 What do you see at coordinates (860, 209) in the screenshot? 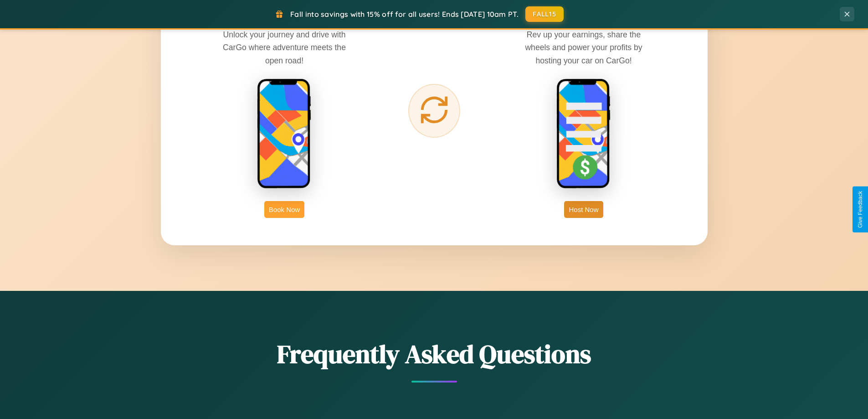
I see `div: Give Feedback` at bounding box center [860, 209].